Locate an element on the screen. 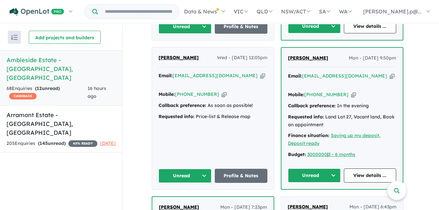  a: 3 - 6 months is located at coordinates (341, 154).